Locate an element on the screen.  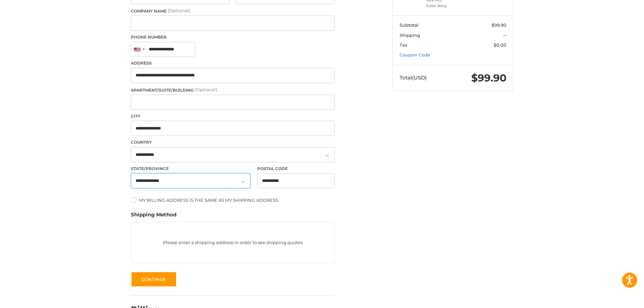
label: Phone Number is located at coordinates (233, 38).